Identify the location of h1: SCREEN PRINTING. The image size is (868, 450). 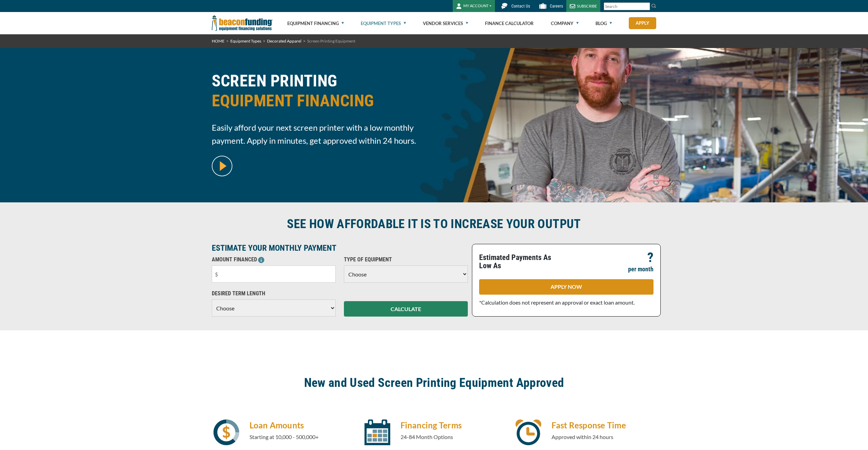
(321, 93).